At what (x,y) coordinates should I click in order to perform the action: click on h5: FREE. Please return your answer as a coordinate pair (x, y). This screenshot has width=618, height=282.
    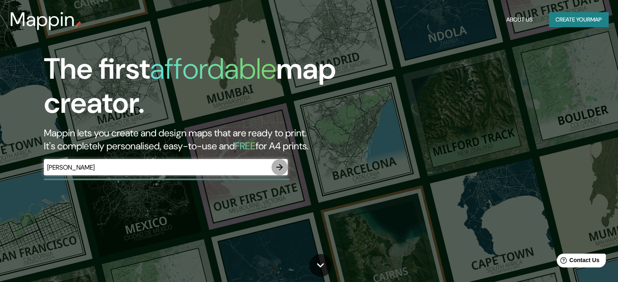
    Looking at the image, I should click on (245, 146).